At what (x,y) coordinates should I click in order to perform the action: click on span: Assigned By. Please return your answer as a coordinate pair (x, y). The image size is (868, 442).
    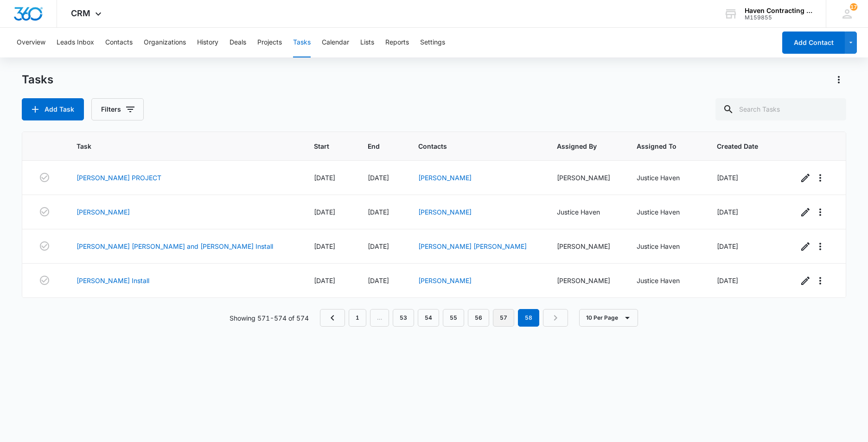
    Looking at the image, I should click on (579, 146).